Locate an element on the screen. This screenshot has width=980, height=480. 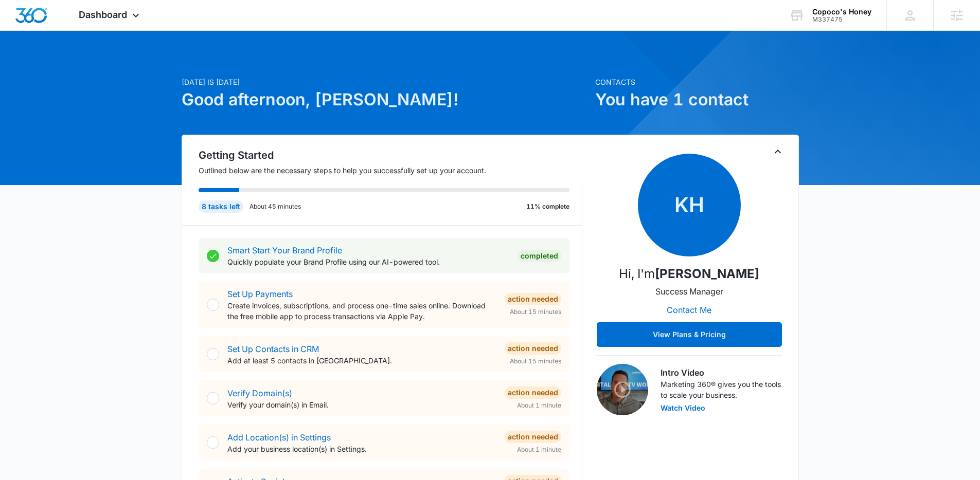
p: Success Manager is located at coordinates (689, 291).